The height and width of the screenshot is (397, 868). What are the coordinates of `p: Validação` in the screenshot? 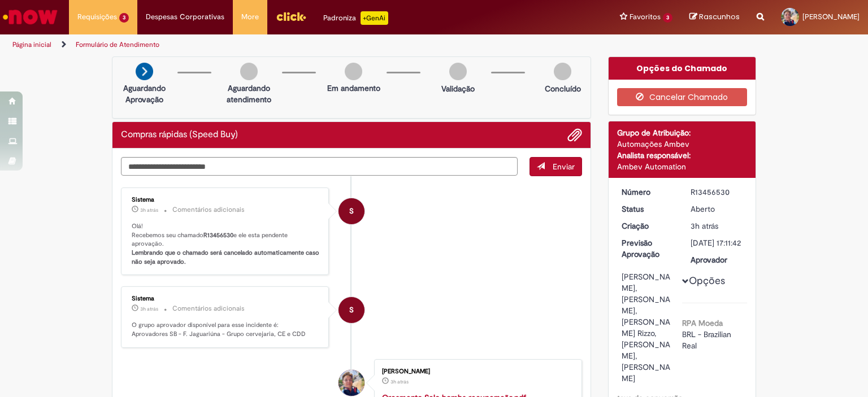 It's located at (458, 89).